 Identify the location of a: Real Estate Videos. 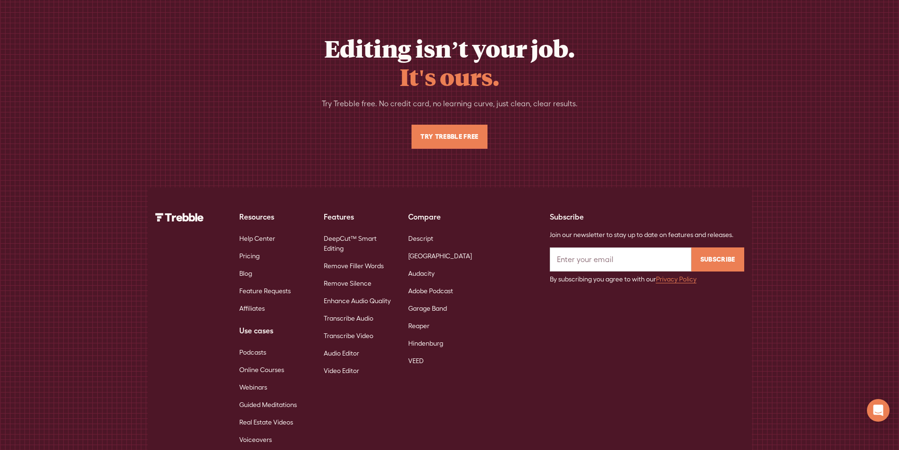
(266, 422).